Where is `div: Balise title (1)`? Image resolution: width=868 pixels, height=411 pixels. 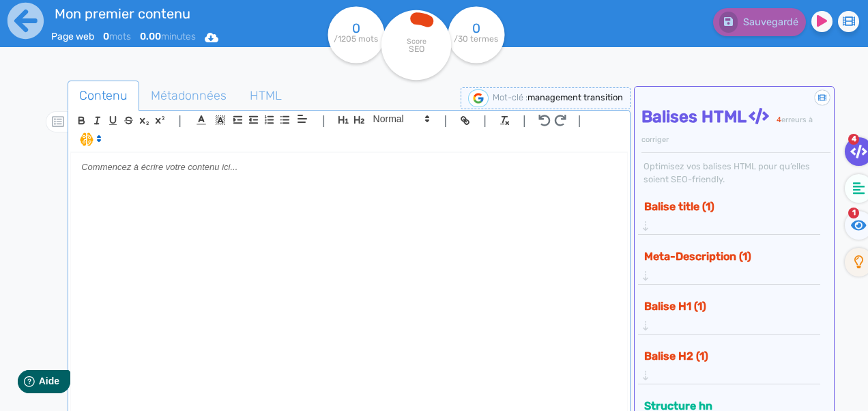 div: Balise title (1) is located at coordinates (730, 214).